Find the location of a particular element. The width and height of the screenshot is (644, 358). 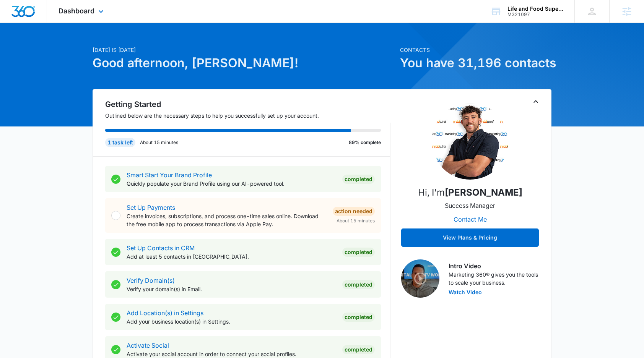

div: v 4.0.25 is located at coordinates (29, 15).